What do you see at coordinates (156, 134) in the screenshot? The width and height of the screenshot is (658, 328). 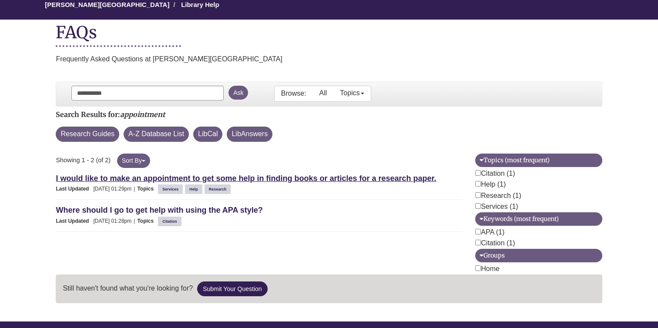 I see `button: A-Z Database List` at bounding box center [156, 134].